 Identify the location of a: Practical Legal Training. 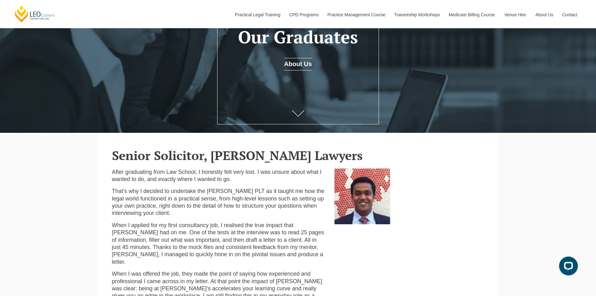
(258, 15).